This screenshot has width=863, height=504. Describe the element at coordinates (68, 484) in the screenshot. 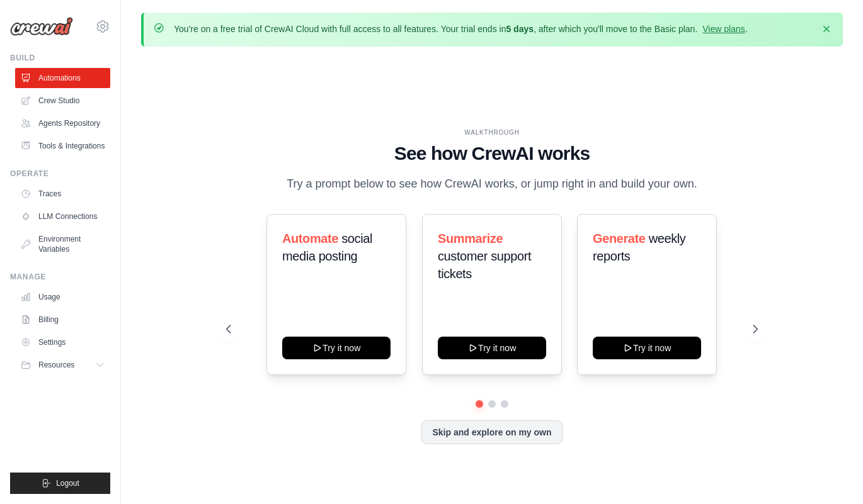

I see `span: Logout` at that location.